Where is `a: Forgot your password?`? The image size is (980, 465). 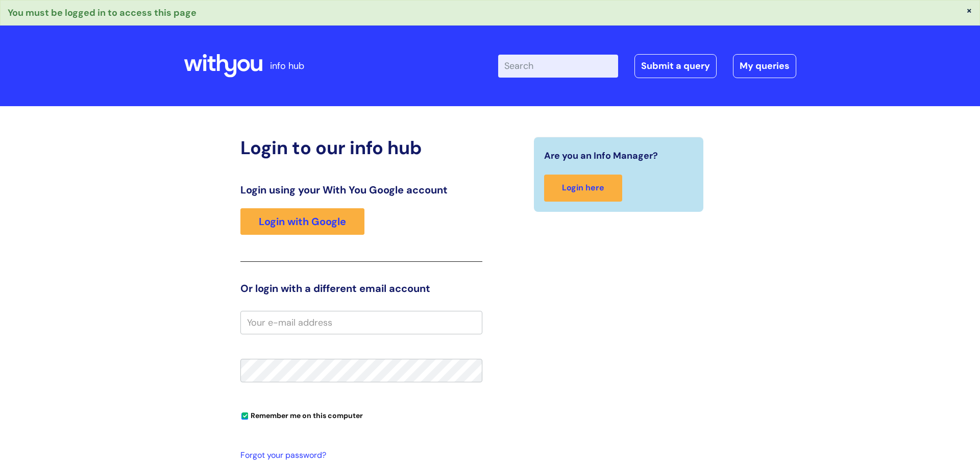
a: Forgot your password? is located at coordinates (359, 455).